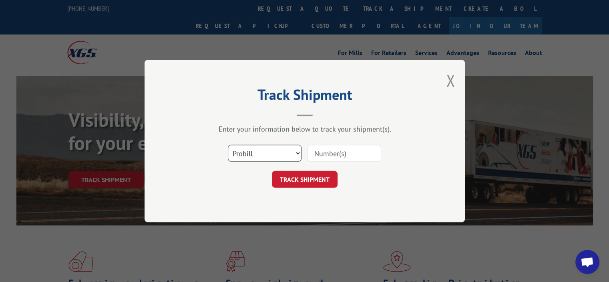  Describe the element at coordinates (450, 80) in the screenshot. I see `button: Close modal` at that location.